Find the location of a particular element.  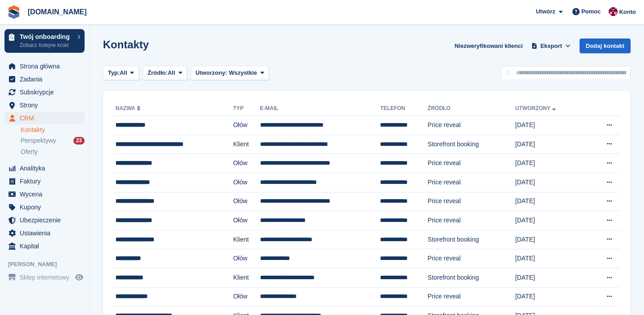

a: Utworzony is located at coordinates (536, 108).